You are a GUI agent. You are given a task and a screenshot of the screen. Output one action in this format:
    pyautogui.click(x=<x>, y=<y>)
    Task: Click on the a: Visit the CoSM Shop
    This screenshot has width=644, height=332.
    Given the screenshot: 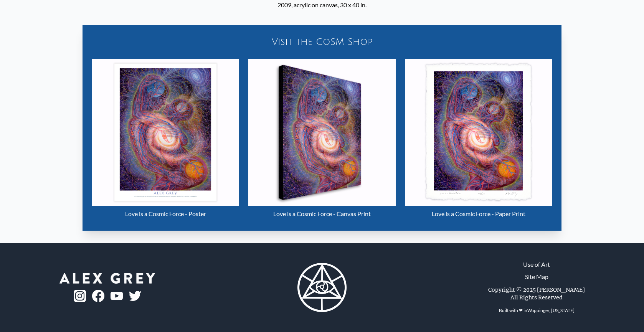 What is the action you would take?
    pyautogui.click(x=322, y=42)
    